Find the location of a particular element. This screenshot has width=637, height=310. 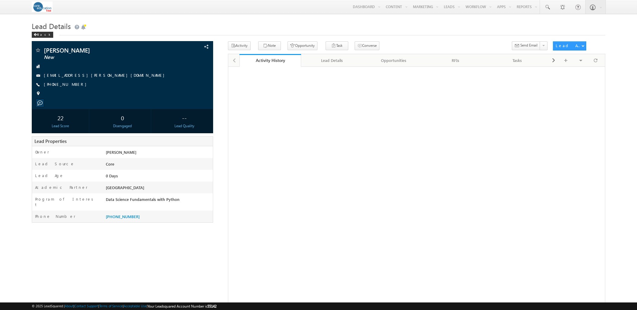

button: Task is located at coordinates (337, 46).